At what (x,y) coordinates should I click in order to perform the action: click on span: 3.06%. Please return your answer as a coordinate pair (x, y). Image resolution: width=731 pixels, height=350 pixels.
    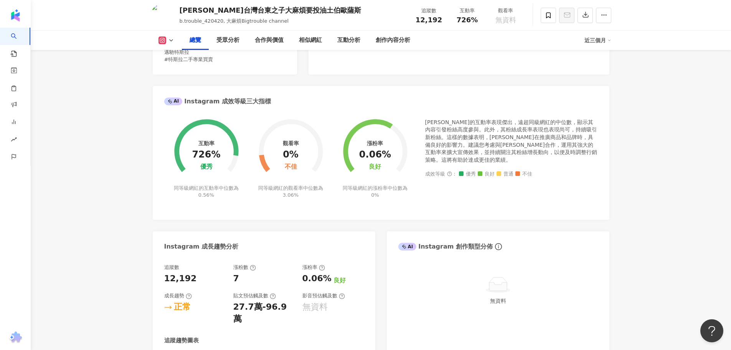
    Looking at the image, I should click on (291, 195).